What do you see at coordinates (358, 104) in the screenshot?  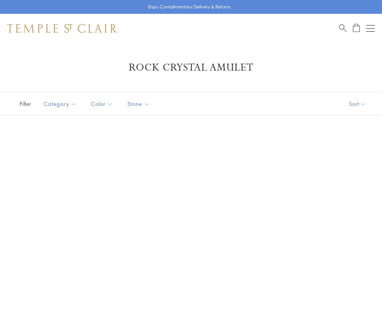 I see `button: Show sort by` at bounding box center [358, 104].